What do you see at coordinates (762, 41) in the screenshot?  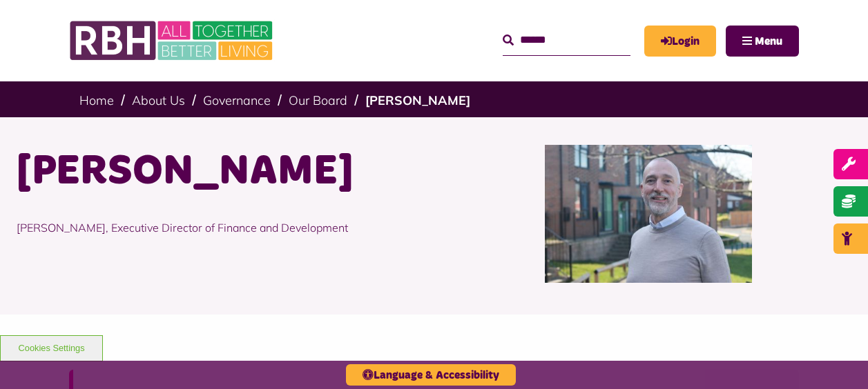 I see `button: Navigation` at bounding box center [762, 41].